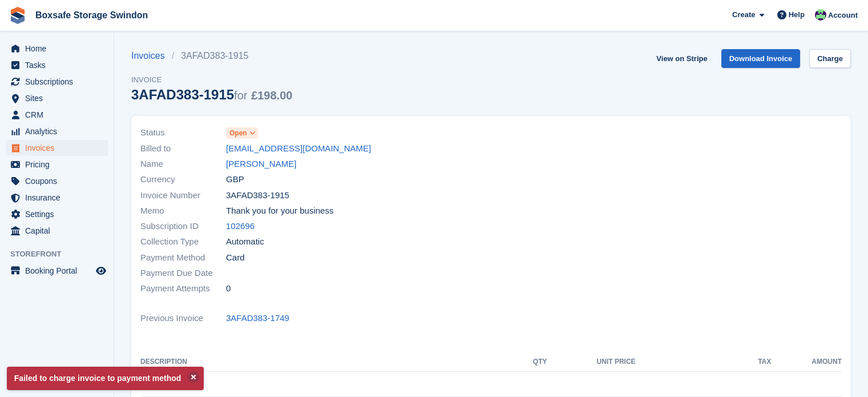  I want to click on span: Collection Type, so click(183, 242).